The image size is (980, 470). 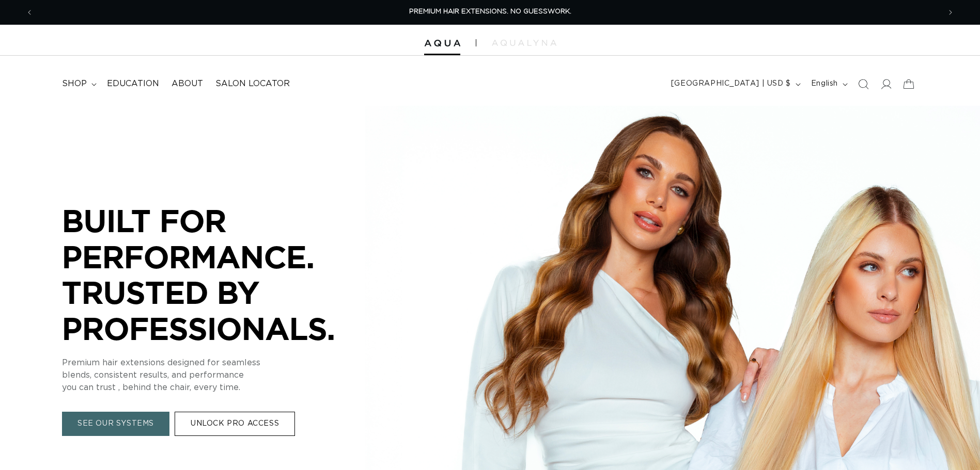 What do you see at coordinates (824, 83) in the screenshot?
I see `span: English` at bounding box center [824, 83].